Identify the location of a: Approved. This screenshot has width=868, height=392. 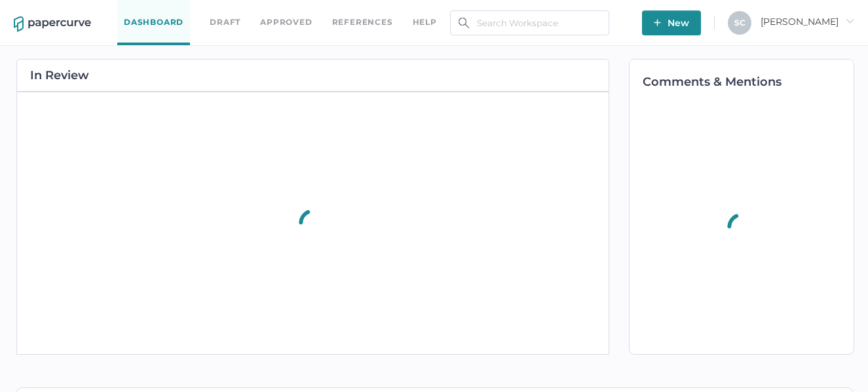
(285, 22).